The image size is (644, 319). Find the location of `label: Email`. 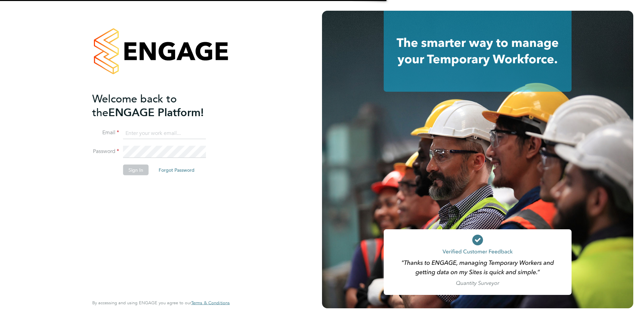

label: Email is located at coordinates (106, 132).